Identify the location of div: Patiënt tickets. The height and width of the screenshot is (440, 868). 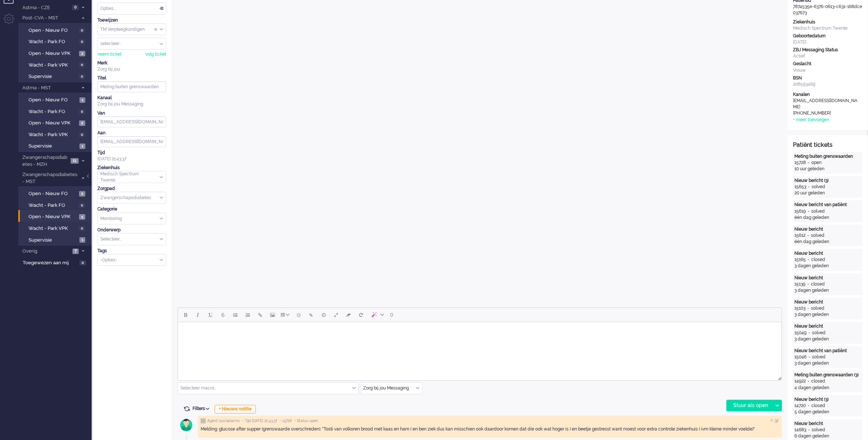
(828, 145).